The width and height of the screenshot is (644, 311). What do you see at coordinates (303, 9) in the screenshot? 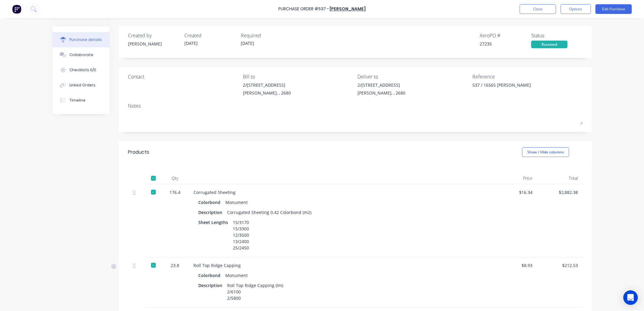
I see `div: Purchase Order #537 -` at bounding box center [303, 9].